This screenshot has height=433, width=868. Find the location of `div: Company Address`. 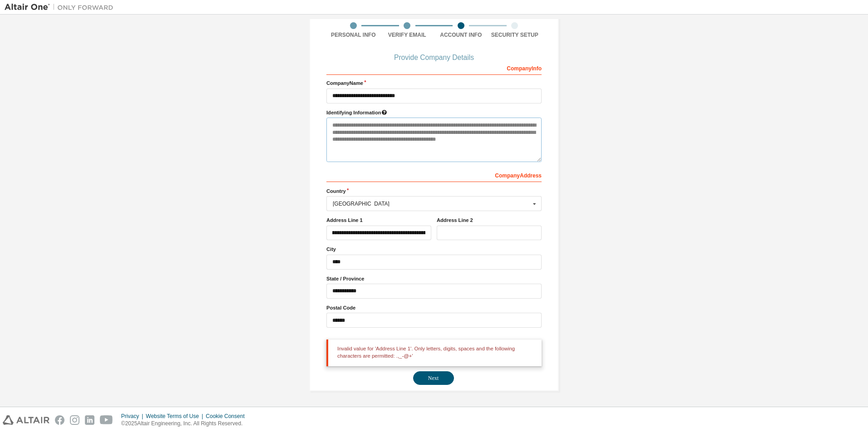

div: Company Address is located at coordinates (434, 174).